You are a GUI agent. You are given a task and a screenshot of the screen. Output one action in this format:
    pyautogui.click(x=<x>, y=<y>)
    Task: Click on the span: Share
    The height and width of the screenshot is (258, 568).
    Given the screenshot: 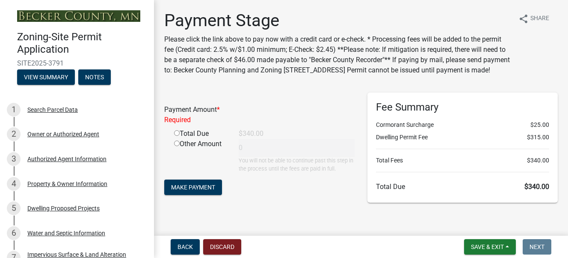 What is the action you would take?
    pyautogui.click(x=540, y=19)
    